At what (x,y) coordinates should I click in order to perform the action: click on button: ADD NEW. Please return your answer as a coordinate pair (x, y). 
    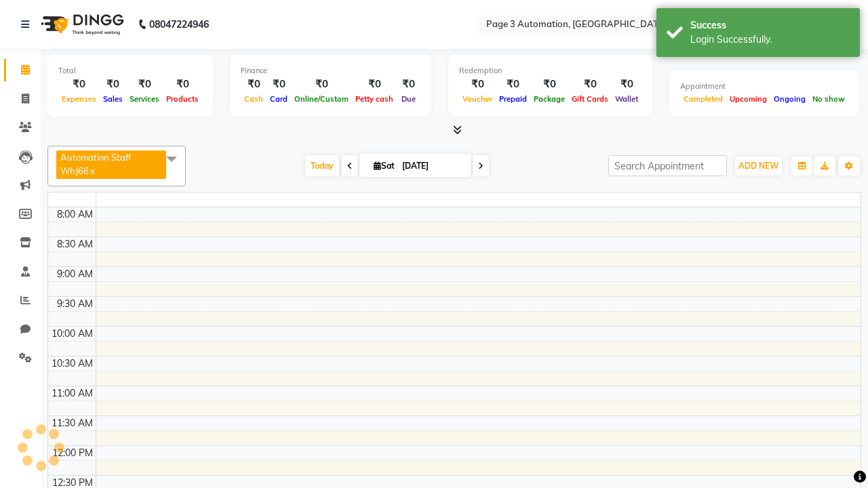
    Looking at the image, I should click on (758, 166).